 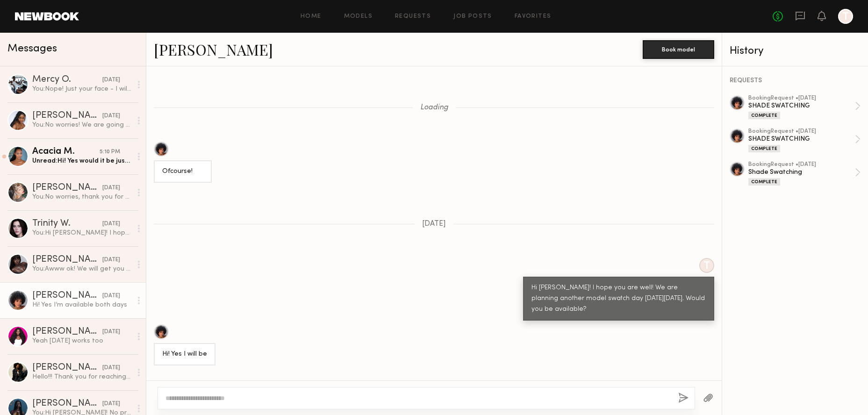 What do you see at coordinates (82, 269) in the screenshot?
I see `div: You: Awww ok! We will get you for the next one :)` at bounding box center [82, 269].